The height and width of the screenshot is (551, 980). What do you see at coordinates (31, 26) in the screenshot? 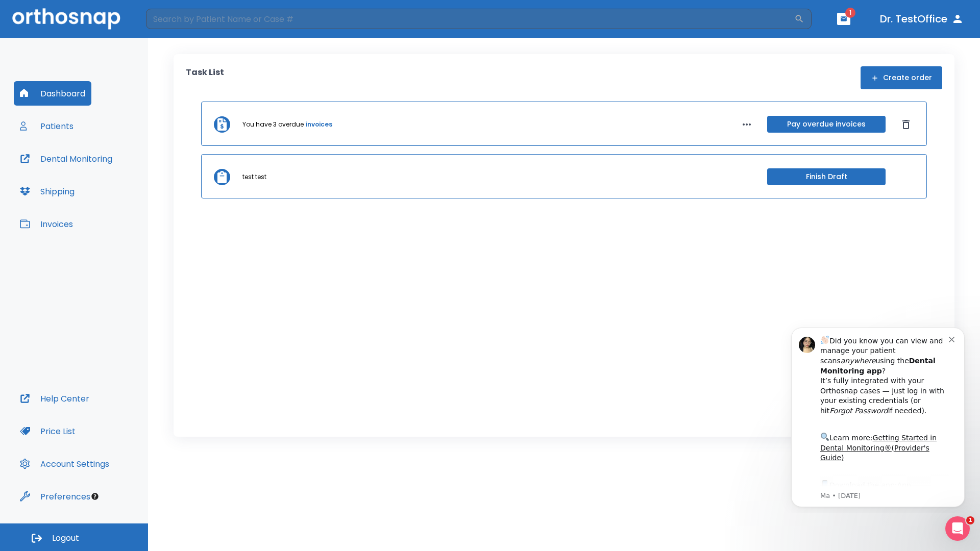
I see `img: Profile image for Ma` at bounding box center [31, 26].